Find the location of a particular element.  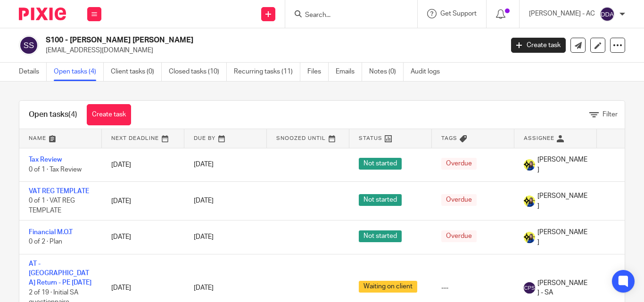

span: Waiting on client is located at coordinates (388, 287).